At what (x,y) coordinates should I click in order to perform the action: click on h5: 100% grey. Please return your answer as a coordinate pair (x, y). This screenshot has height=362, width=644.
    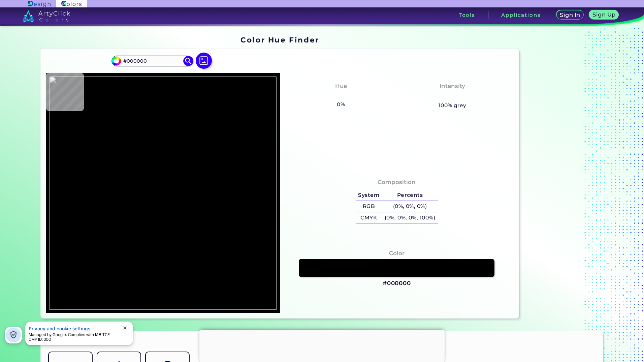
    Looking at the image, I should click on (452, 105).